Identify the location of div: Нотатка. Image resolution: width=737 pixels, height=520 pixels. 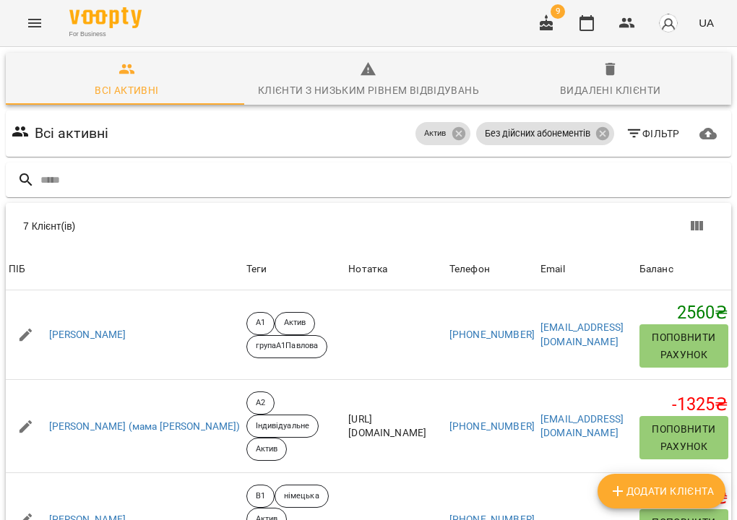
(396, 269).